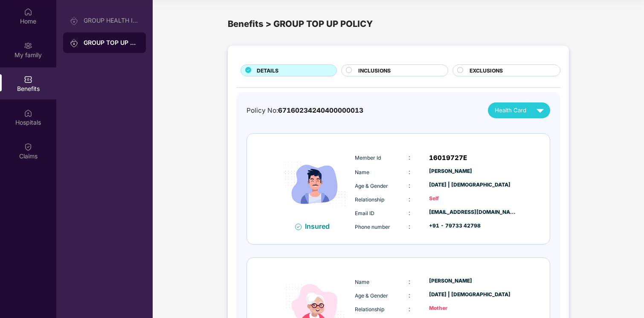  What do you see at coordinates (28, 79) in the screenshot?
I see `img: svg+xml;base64,PHN2ZyBpZD0iQmVuZWZpdHMiIHhtbG5zPSJodHRwOi8vd3d3LnczLm9yZy8yMDAwL3N2ZyIgd2lkdGg9Ij...` at bounding box center [28, 79].